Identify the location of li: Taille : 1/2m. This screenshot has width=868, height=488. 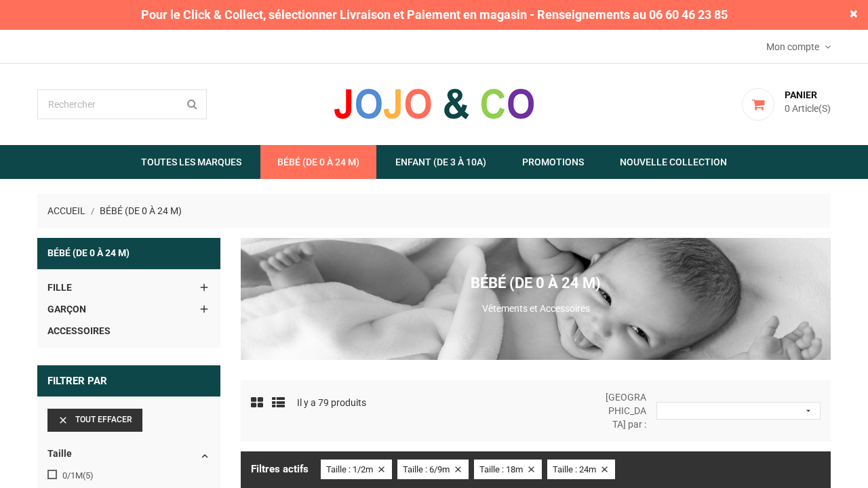
(356, 469).